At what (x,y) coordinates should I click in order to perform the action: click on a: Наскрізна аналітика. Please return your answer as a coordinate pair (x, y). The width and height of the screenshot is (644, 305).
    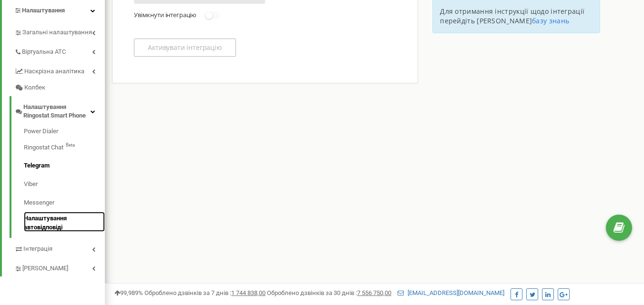
    Looking at the image, I should click on (59, 70).